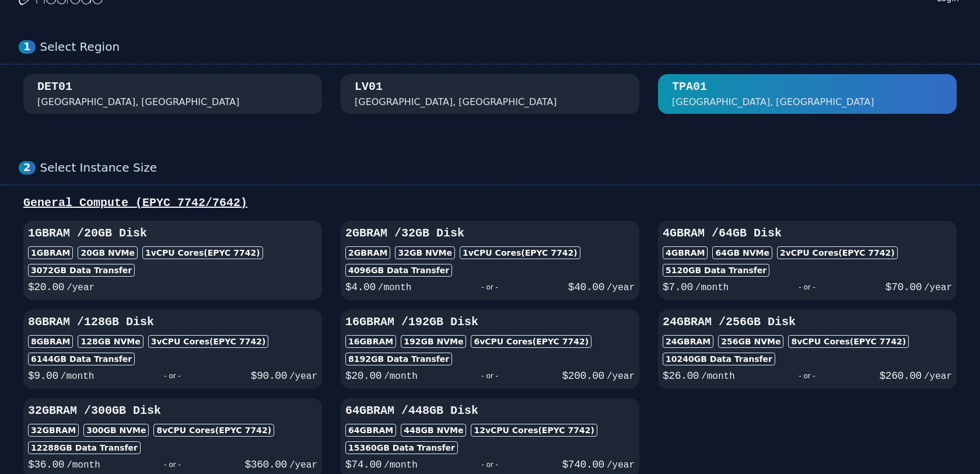 The image size is (980, 474). I want to click on h3: 1GB RAM / 20 GB Disk, so click(173, 233).